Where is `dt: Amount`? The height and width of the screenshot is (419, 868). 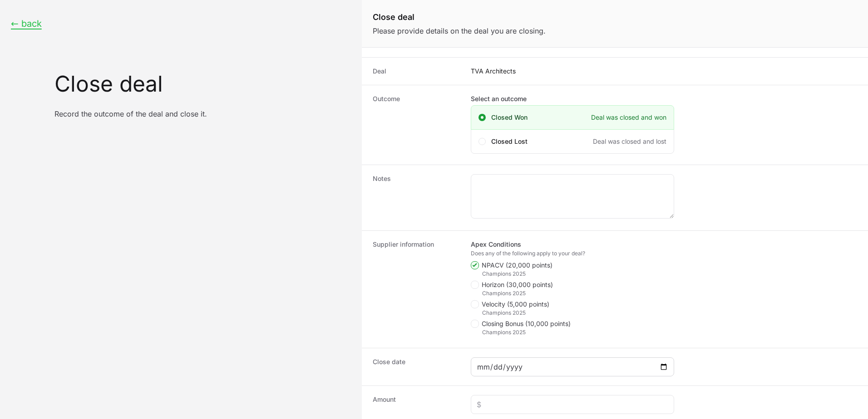
dt: Amount is located at coordinates (416, 404).